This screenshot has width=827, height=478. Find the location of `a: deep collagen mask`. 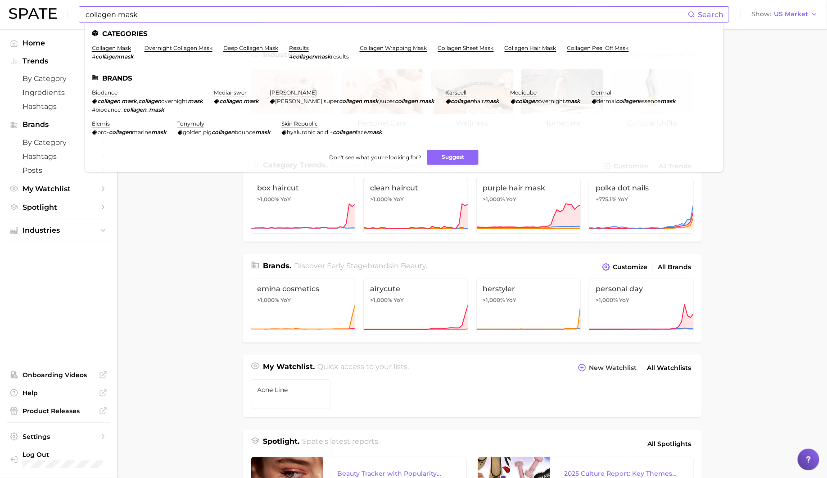

a: deep collagen mask is located at coordinates (251, 48).